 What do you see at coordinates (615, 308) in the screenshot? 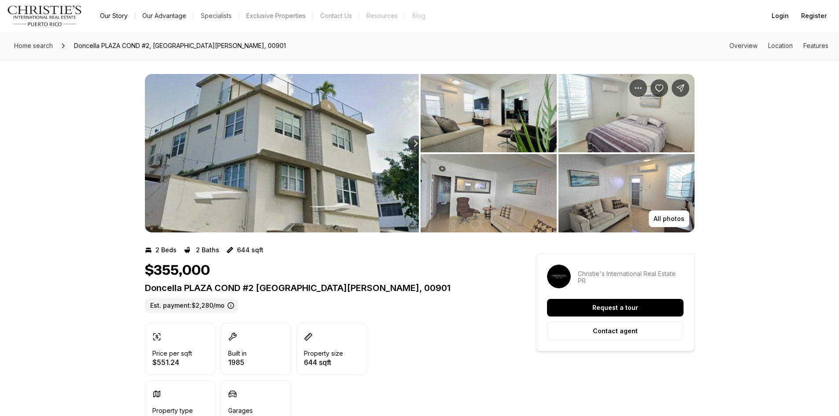
I see `button: Request a tour` at bounding box center [615, 308].